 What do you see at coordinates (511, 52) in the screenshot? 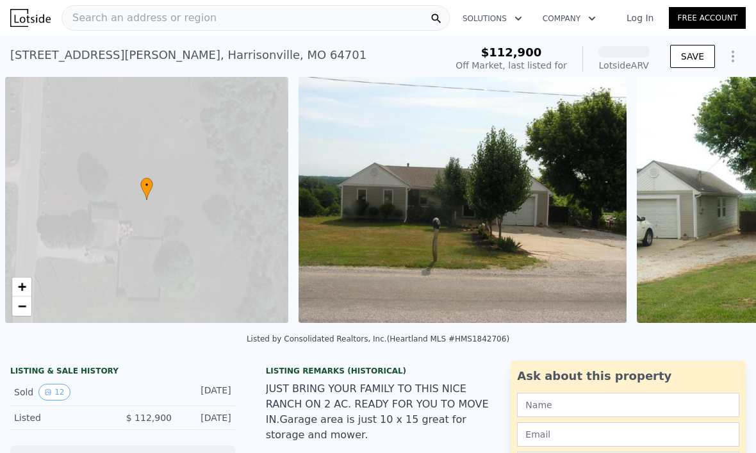
I see `span: $112,900` at bounding box center [511, 52].